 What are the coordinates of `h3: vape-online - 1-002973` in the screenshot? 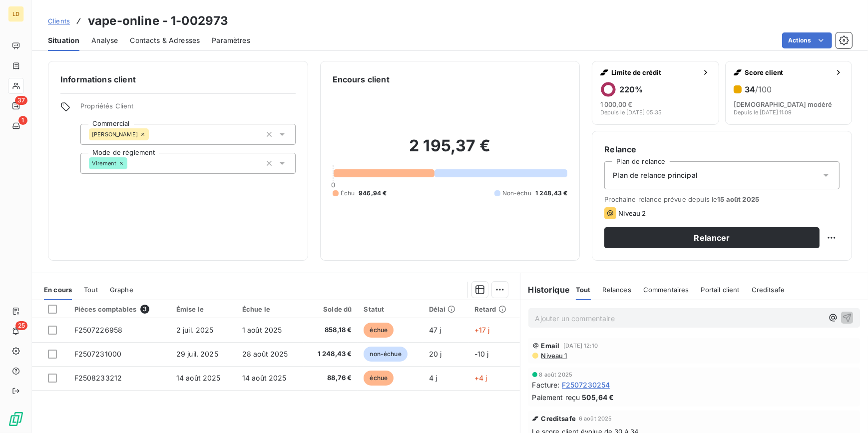 It's located at (158, 21).